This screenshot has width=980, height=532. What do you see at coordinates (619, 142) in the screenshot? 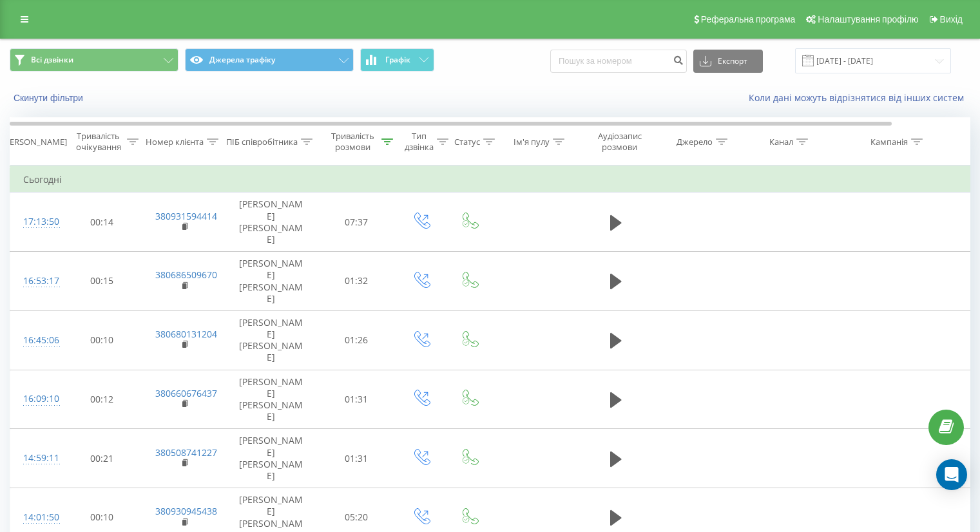
I see `div: Аудіозапис розмови` at bounding box center [619, 142].